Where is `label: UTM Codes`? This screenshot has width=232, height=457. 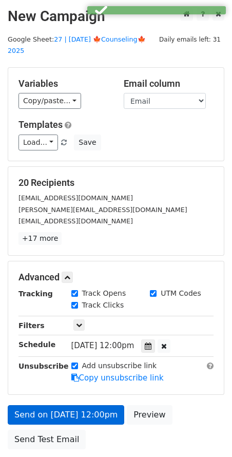 label: UTM Codes is located at coordinates (181, 293).